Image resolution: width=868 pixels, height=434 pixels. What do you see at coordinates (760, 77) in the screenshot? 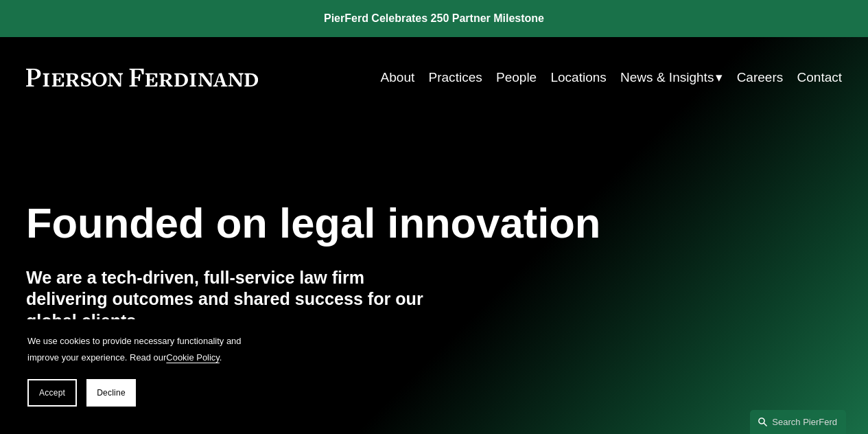
I see `a: Careers` at bounding box center [760, 77].